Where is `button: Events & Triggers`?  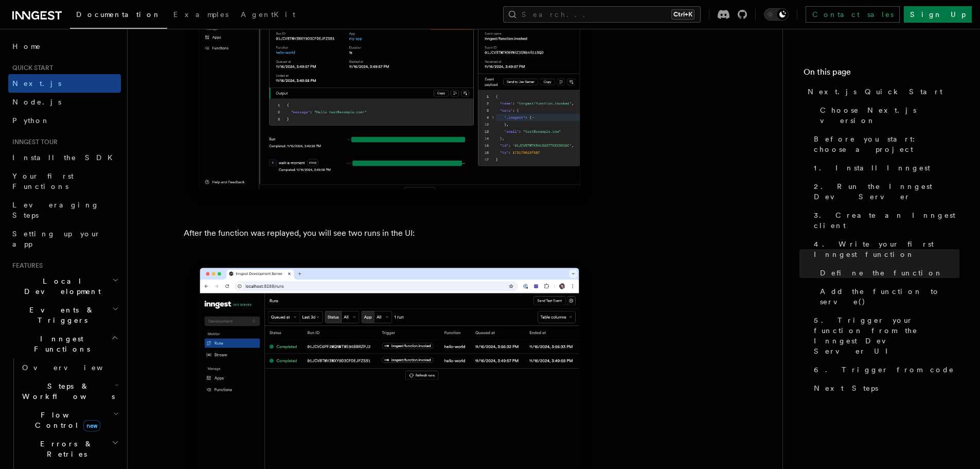 button: Events & Triggers is located at coordinates (65, 315).